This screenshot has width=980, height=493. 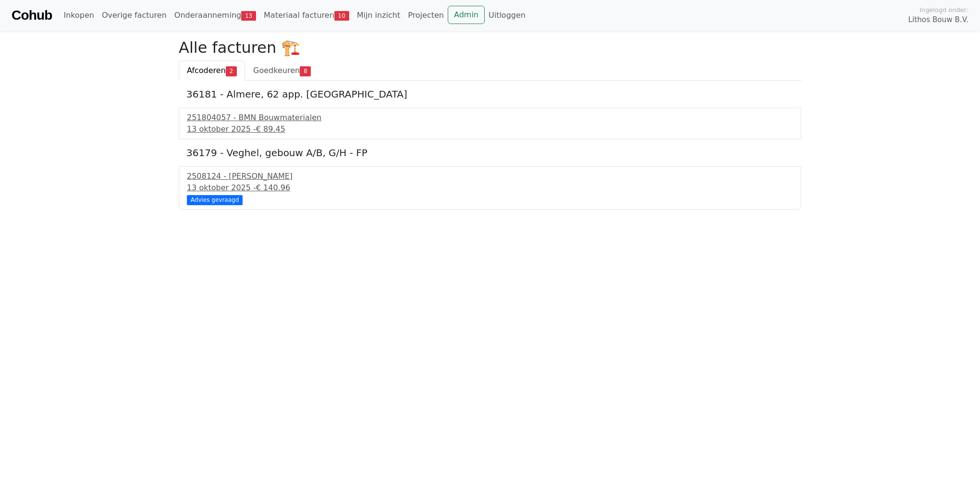 What do you see at coordinates (134, 15) in the screenshot?
I see `a: Overige facturen` at bounding box center [134, 15].